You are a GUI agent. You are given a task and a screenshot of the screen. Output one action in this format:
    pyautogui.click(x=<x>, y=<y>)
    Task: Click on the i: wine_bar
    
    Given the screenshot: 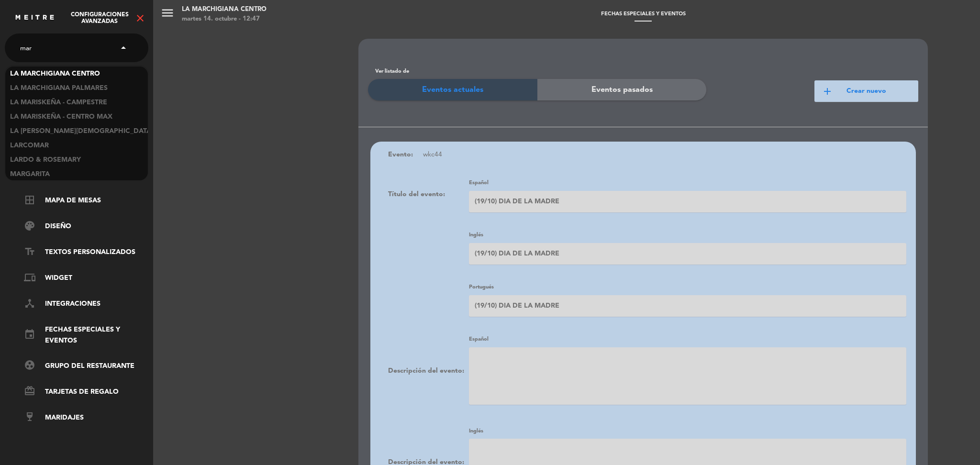 What is the action you would take?
    pyautogui.click(x=30, y=416)
    